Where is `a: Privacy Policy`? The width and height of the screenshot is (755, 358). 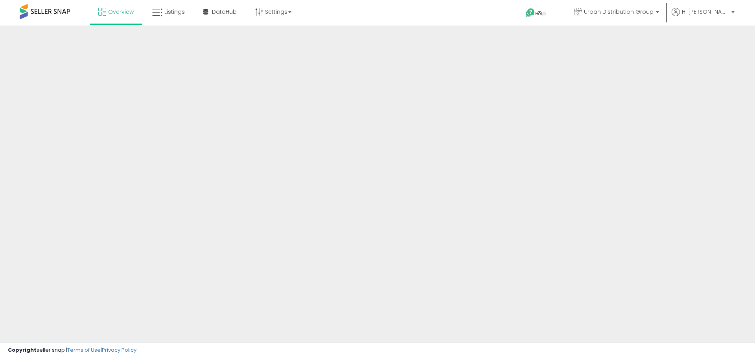
a: Privacy Policy is located at coordinates (119, 350).